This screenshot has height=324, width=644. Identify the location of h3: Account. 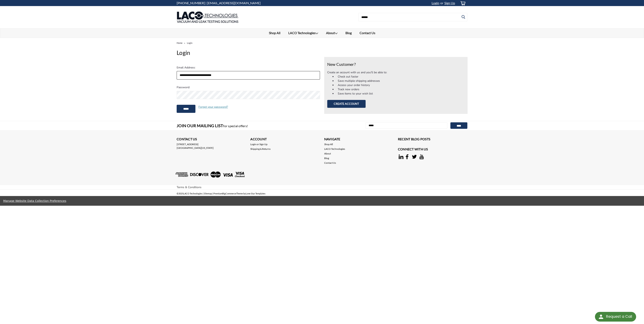
(285, 139).